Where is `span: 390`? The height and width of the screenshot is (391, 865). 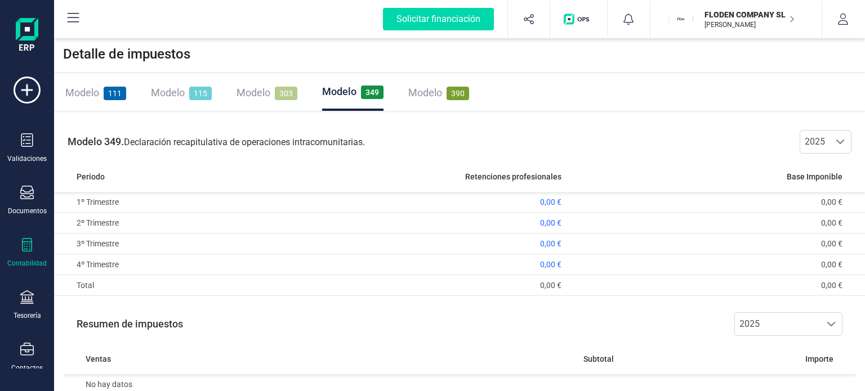
span: 390 is located at coordinates (458, 93).